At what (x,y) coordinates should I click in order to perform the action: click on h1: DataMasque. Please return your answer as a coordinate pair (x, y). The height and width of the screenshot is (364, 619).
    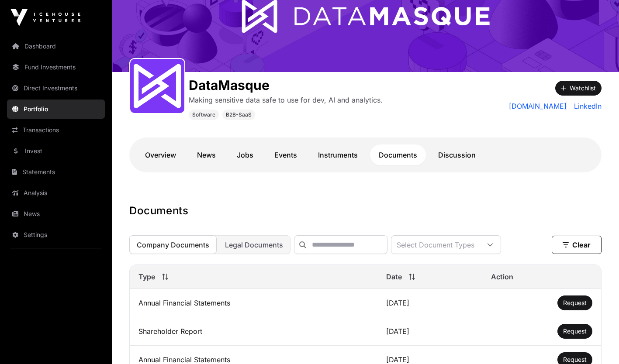
    Looking at the image, I should click on (286, 85).